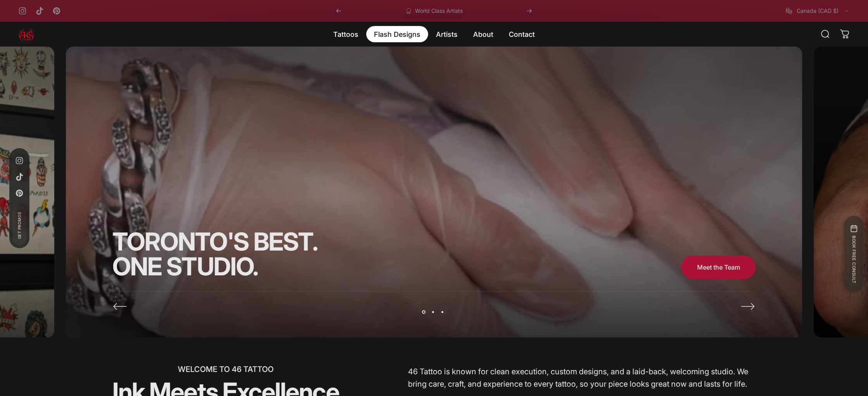 The image size is (868, 396). I want to click on a: Contact, so click(522, 34).